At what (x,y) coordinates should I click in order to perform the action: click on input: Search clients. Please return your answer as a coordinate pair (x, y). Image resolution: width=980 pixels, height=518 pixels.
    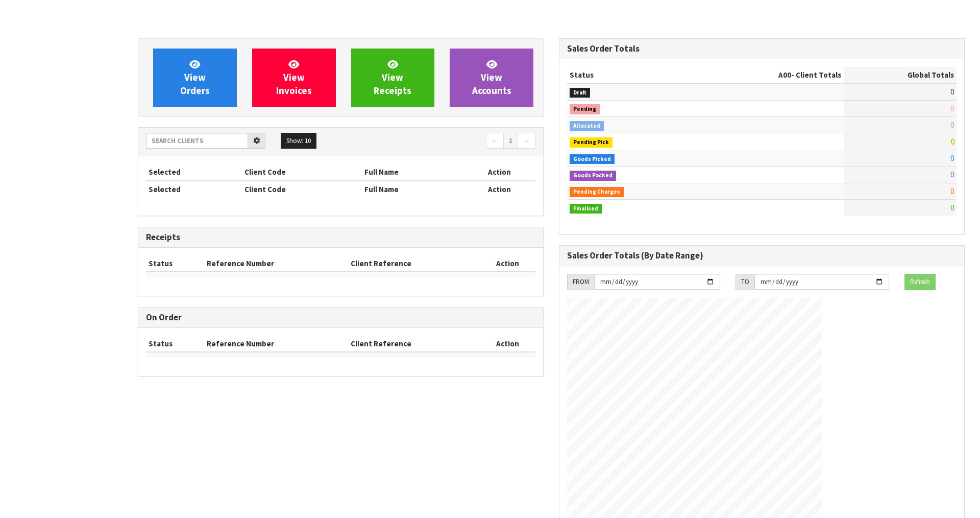
    Looking at the image, I should click on (197, 140).